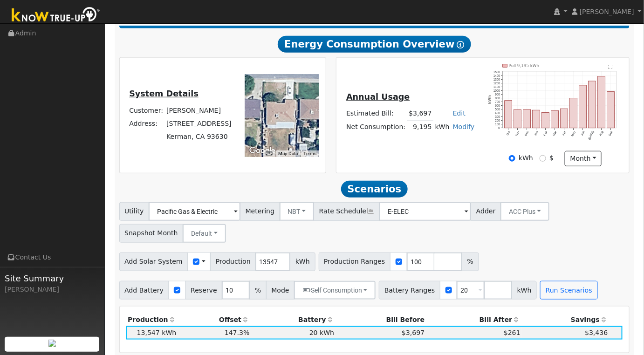 The width and height of the screenshot is (644, 355). What do you see at coordinates (374, 189) in the screenshot?
I see `span: Scenarios` at bounding box center [374, 189].